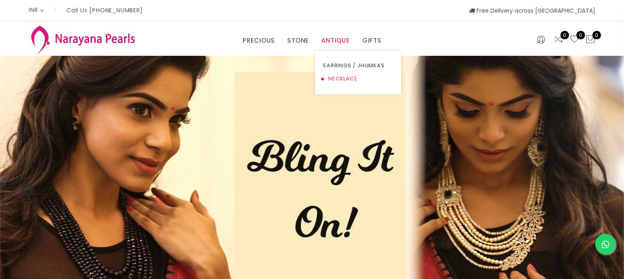 The image size is (624, 279). I want to click on button: Next, so click(599, 187).